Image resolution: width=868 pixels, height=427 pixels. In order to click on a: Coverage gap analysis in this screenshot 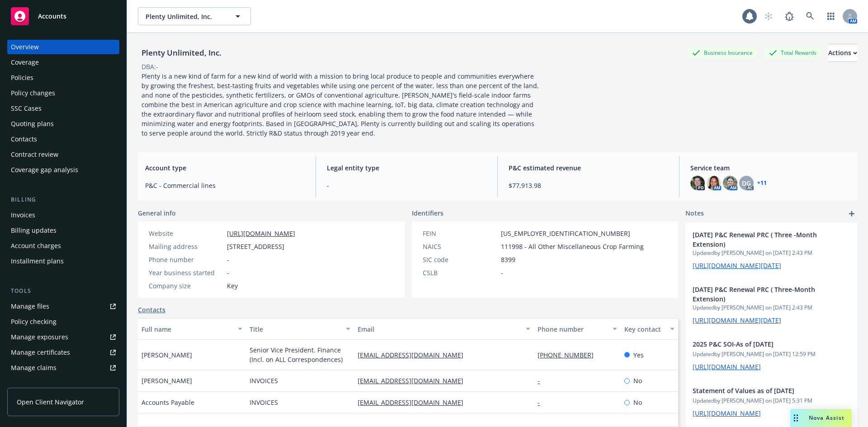, I will do `click(63, 170)`.